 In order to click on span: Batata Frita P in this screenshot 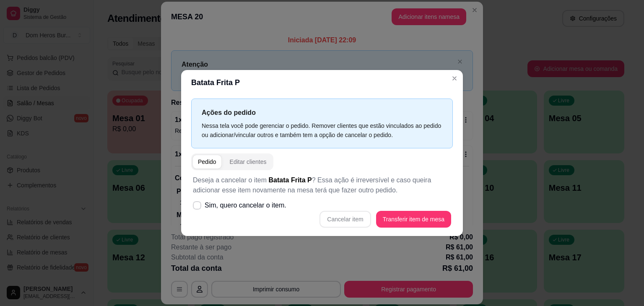, I will do `click(290, 180)`.